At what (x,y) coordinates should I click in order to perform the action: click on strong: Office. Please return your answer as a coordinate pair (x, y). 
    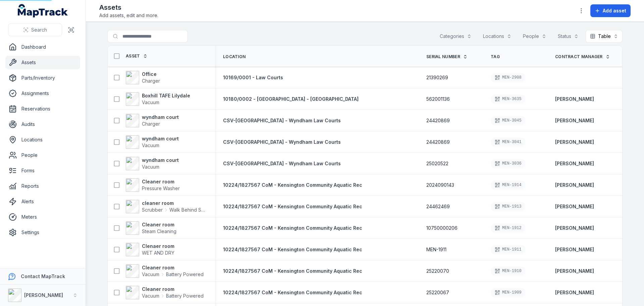
    Looking at the image, I should click on (151, 75).